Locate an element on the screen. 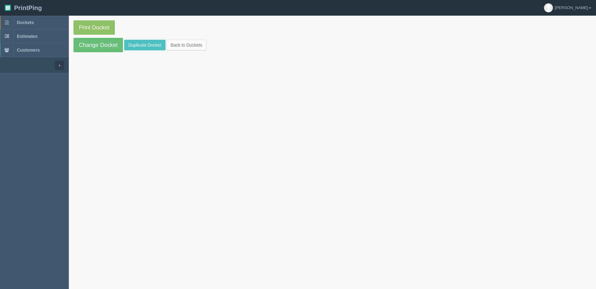 The width and height of the screenshot is (596, 289). span: Estimates is located at coordinates (27, 36).